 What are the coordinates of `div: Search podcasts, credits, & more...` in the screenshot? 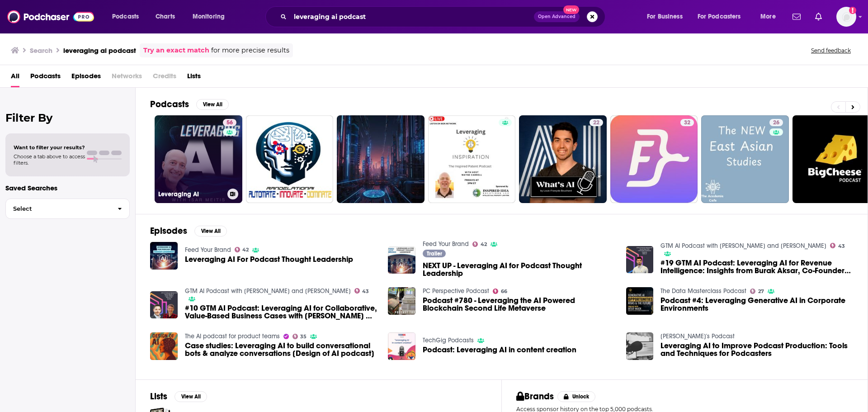 It's located at (444, 17).